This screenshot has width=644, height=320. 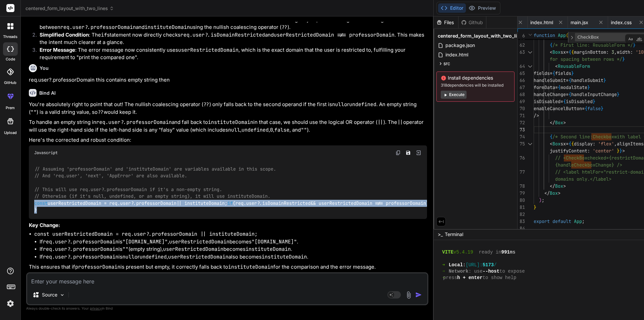 What do you see at coordinates (530, 66) in the screenshot?
I see `div: Click to collapse the range.` at bounding box center [530, 66].